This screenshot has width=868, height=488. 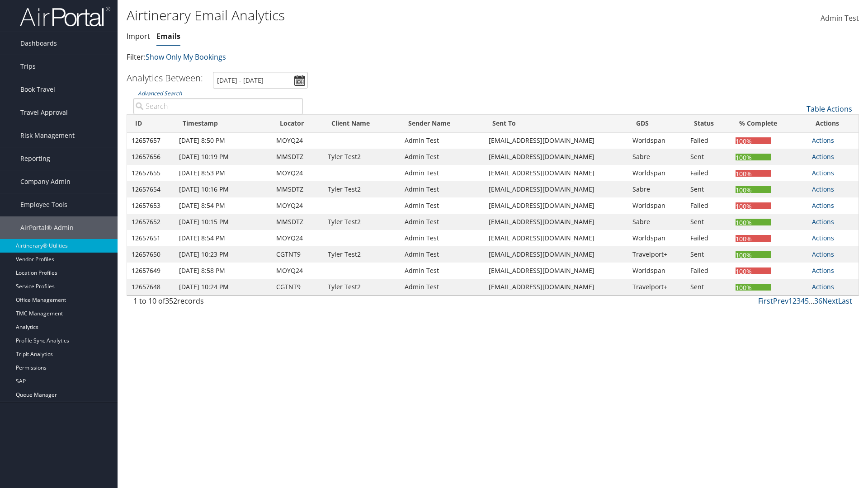 I want to click on td: 12657651, so click(x=150, y=238).